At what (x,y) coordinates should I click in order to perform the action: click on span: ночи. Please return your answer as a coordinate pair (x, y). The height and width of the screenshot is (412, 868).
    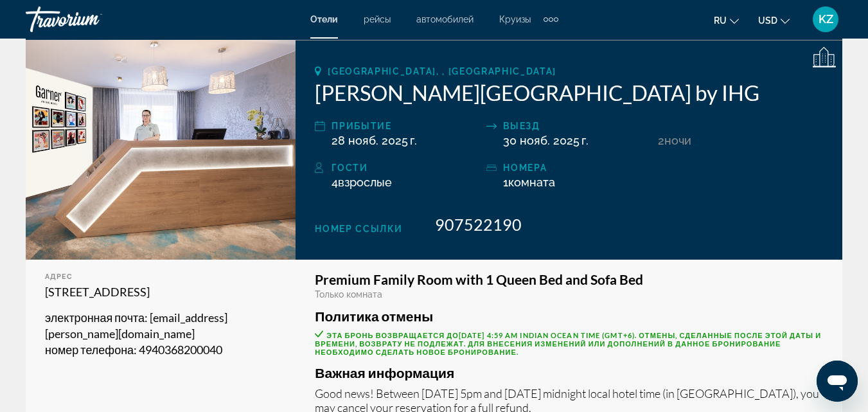
    Looking at the image, I should click on (678, 140).